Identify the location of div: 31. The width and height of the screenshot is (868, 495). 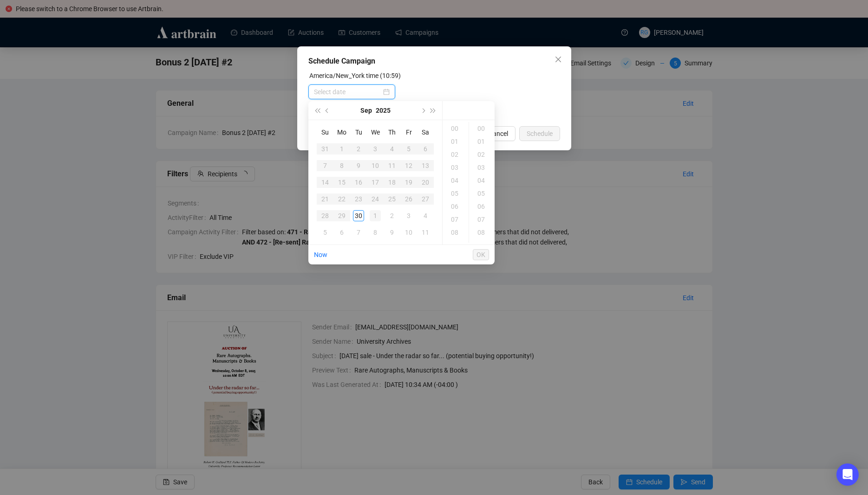
(325, 149).